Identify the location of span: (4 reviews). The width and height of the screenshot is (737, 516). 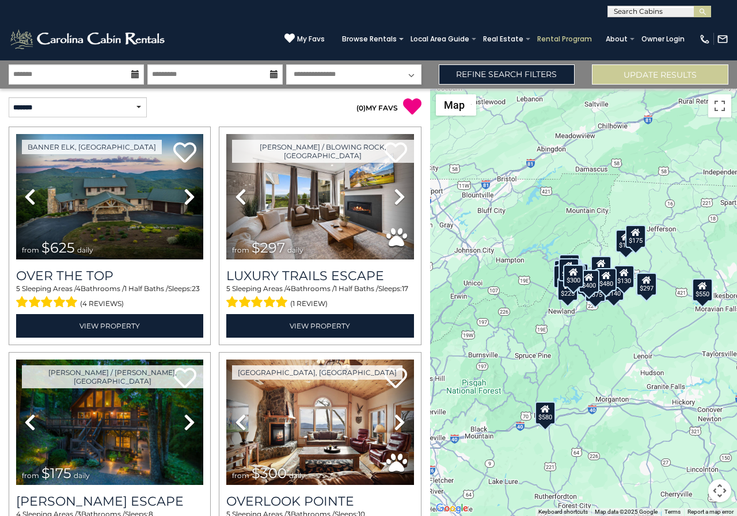
(102, 304).